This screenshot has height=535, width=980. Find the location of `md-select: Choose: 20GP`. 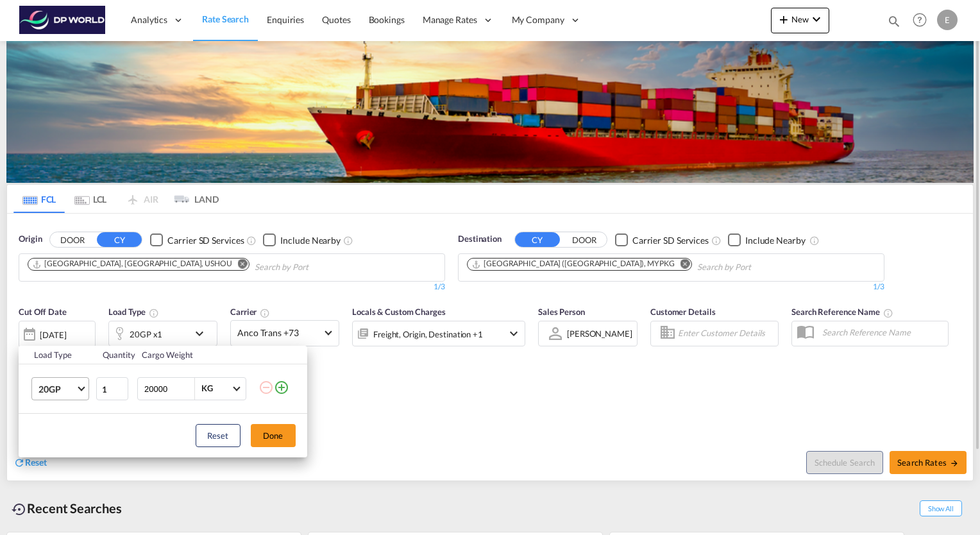

md-select: Choose: 20GP is located at coordinates (60, 389).